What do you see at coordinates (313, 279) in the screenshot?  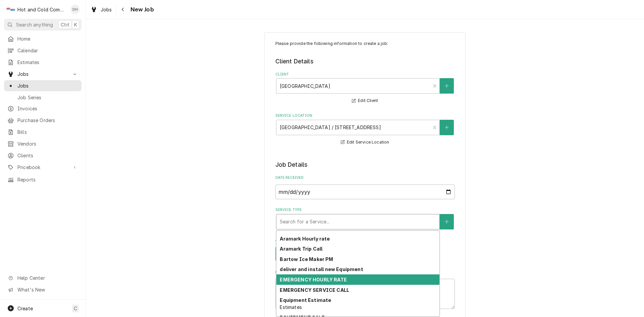 I see `strong: EMERGENCY HOURLY RATE` at bounding box center [313, 279].